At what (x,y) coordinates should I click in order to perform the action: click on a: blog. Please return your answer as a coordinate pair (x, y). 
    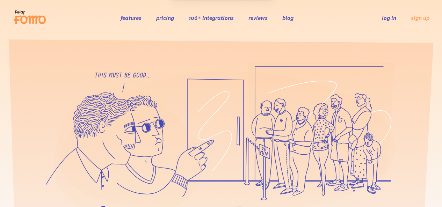
    Looking at the image, I should click on (288, 18).